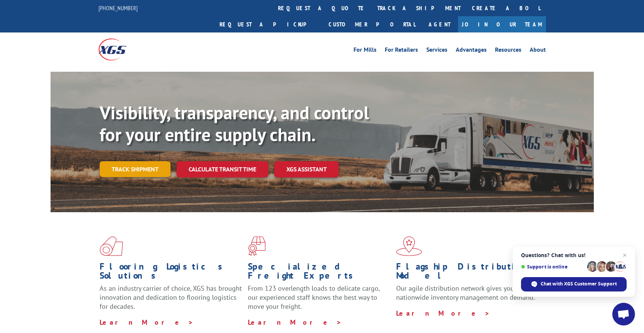 This screenshot has width=644, height=333. I want to click on span: Questions? Chat with us!, so click(574, 255).